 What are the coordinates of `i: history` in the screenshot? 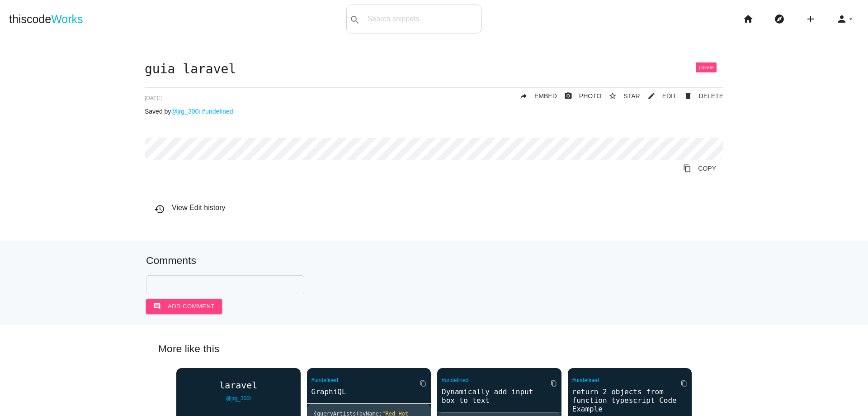 It's located at (160, 209).